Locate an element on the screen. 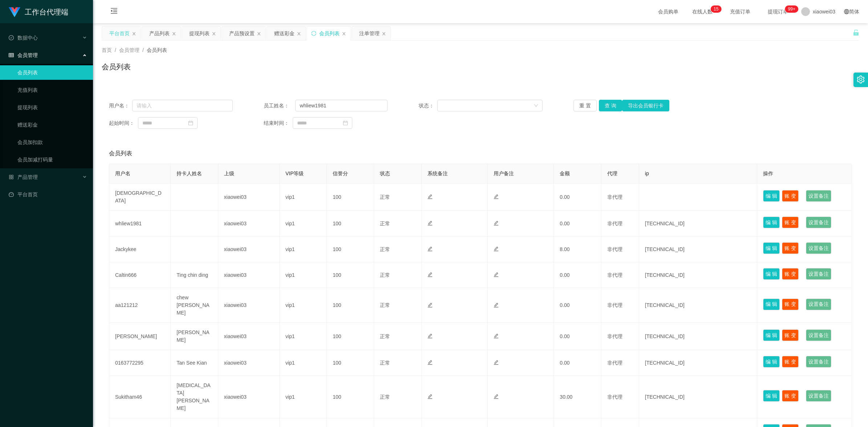 The width and height of the screenshot is (868, 427). td: Tan See Kian is located at coordinates (194, 363).